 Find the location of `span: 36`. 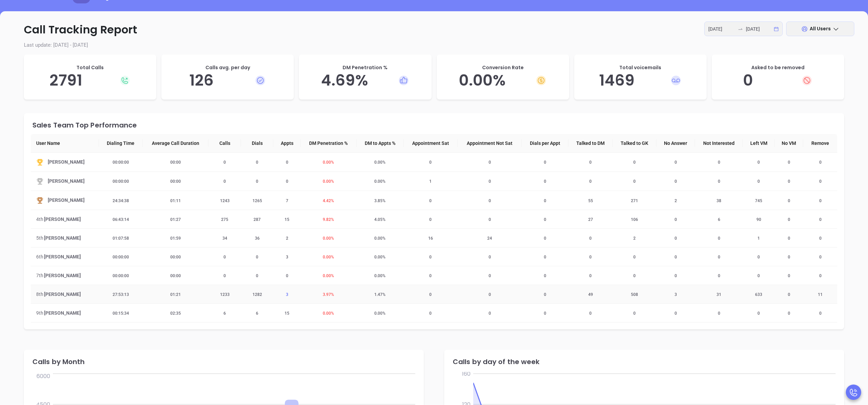

span: 36 is located at coordinates (257, 238).